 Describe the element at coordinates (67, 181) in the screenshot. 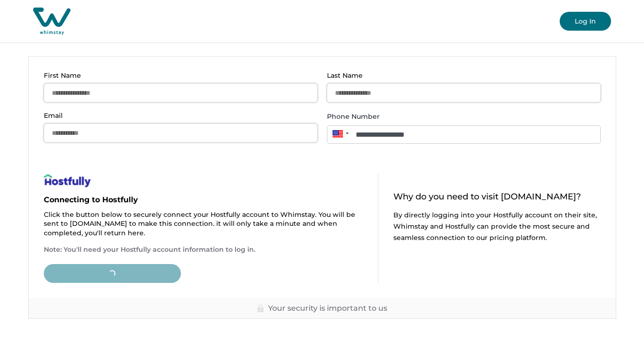

I see `img: help-page-image` at that location.